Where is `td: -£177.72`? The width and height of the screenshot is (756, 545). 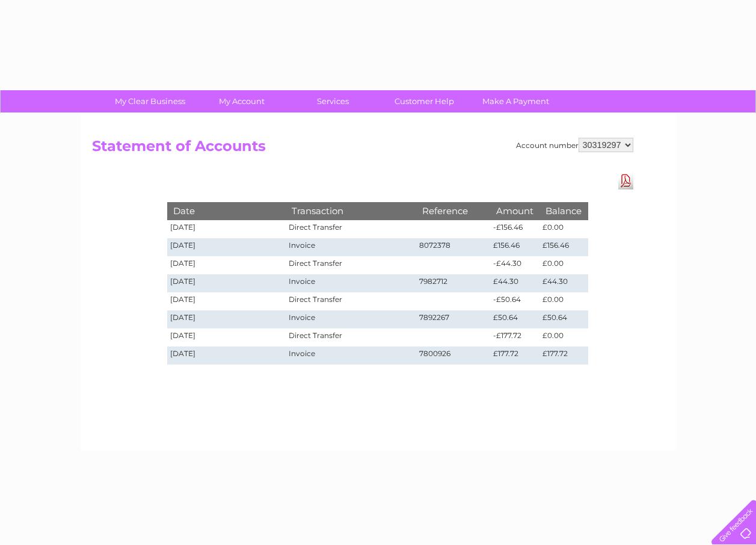
td: -£177.72 is located at coordinates (514, 338).